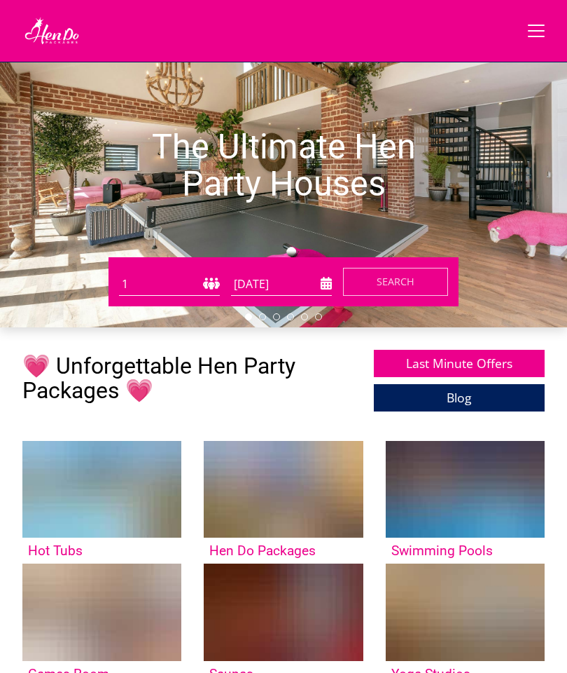  What do you see at coordinates (396, 282) in the screenshot?
I see `button: Search` at bounding box center [396, 282].